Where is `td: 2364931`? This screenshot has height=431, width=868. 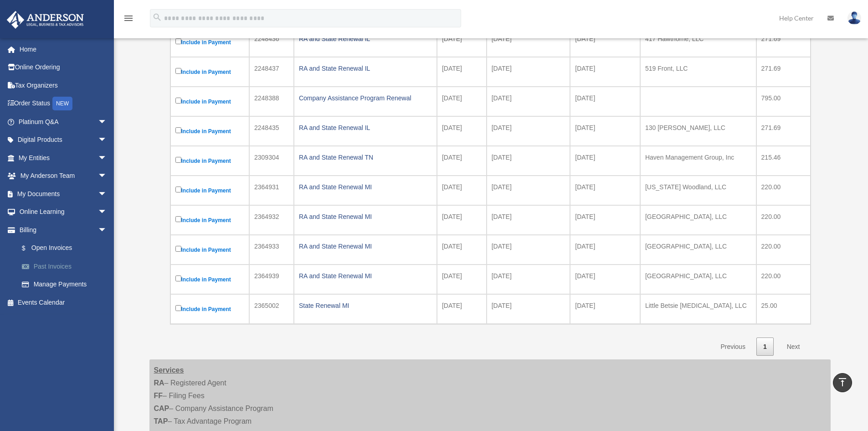 td: 2364931 is located at coordinates (272, 190).